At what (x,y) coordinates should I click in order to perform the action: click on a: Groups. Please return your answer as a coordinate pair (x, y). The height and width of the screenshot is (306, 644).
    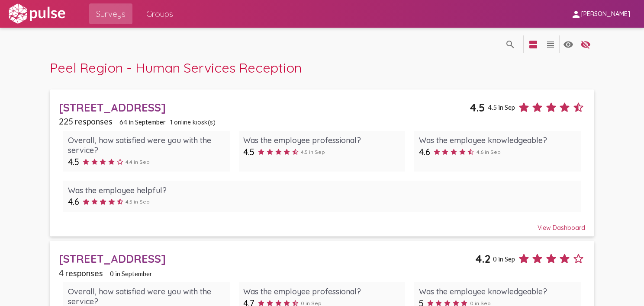
    Looking at the image, I should click on (160, 14).